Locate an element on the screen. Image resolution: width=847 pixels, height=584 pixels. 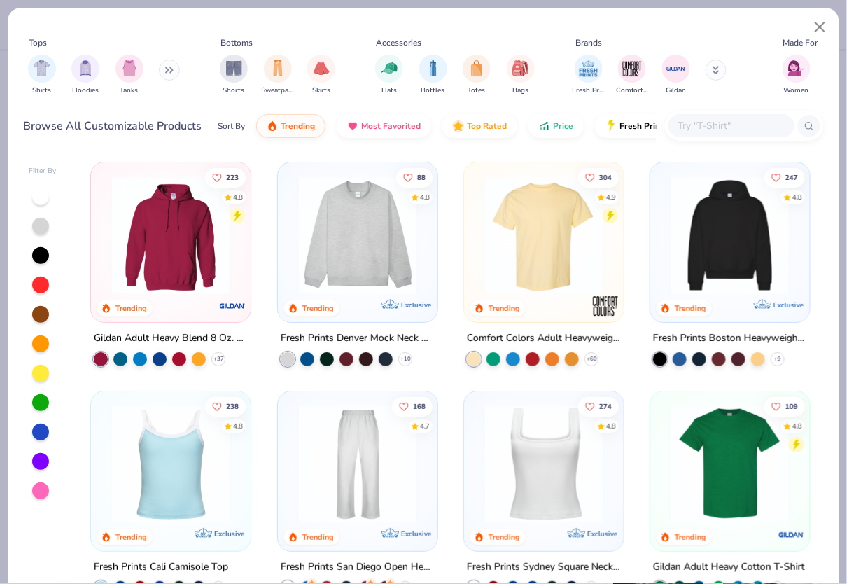
img: 029b8af0-80e6-406f-9fdc-fdf898547912 is located at coordinates (544, 235).